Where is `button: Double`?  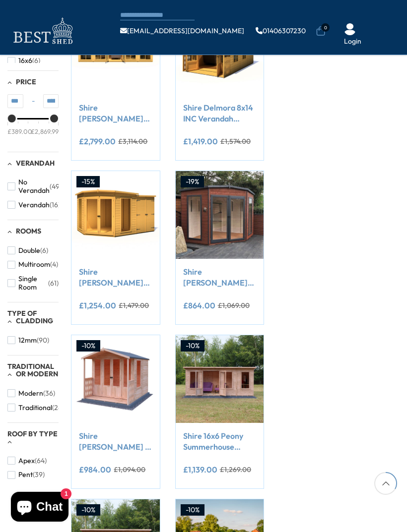
button: Double is located at coordinates (28, 250).